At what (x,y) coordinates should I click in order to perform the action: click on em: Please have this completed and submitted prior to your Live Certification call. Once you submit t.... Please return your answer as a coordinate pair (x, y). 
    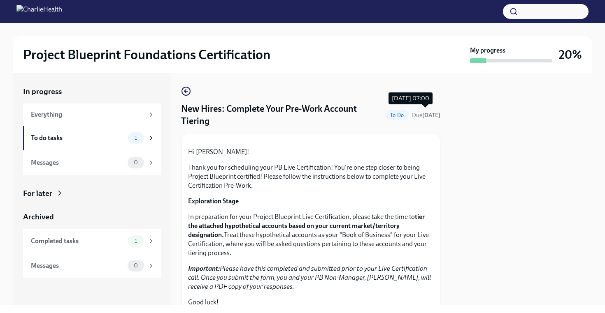
    Looking at the image, I should click on (309, 278).